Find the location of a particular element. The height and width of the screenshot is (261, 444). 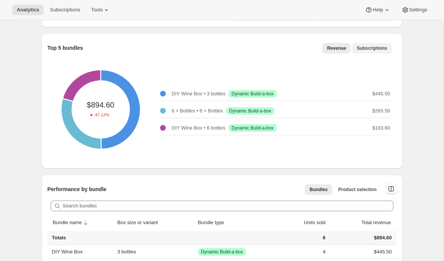

button: Analytics is located at coordinates (28, 10).